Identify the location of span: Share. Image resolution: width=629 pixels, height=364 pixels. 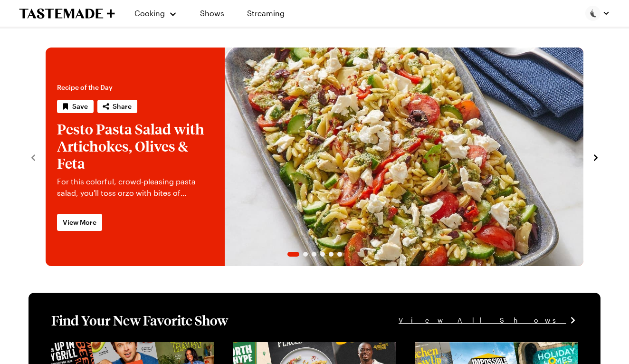
(122, 106).